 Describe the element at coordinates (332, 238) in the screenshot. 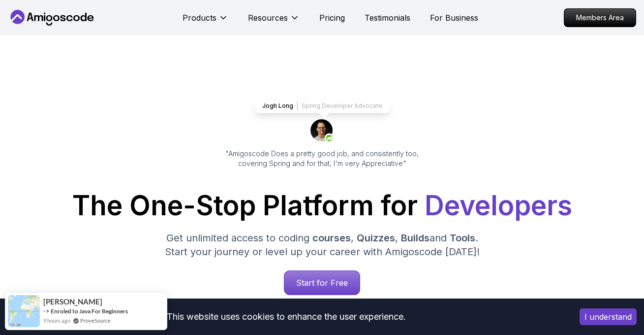

I see `span: courses` at that location.